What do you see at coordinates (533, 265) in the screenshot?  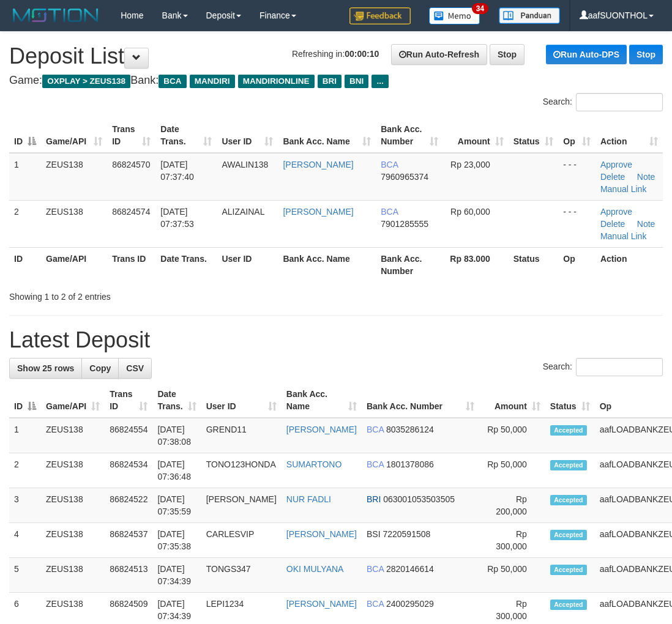 I see `th: Status` at bounding box center [533, 265].